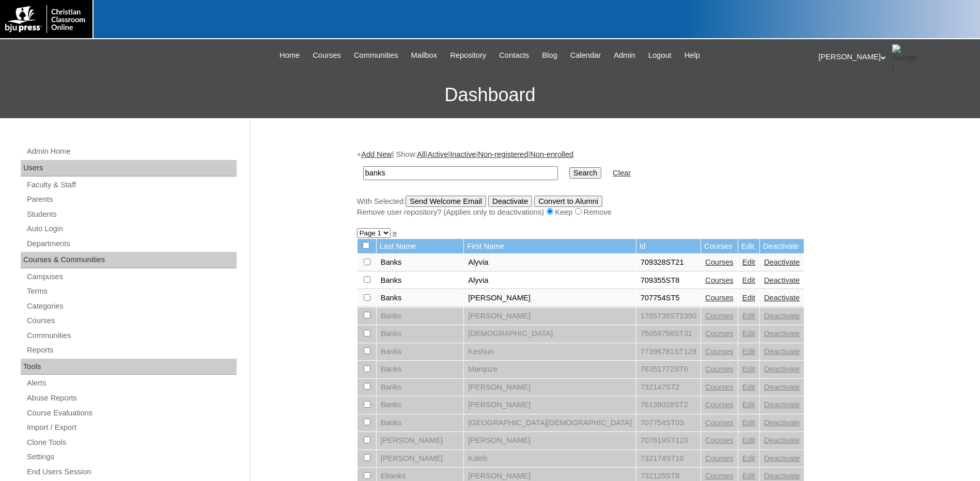  I want to click on a: Course Evaluations, so click(131, 413).